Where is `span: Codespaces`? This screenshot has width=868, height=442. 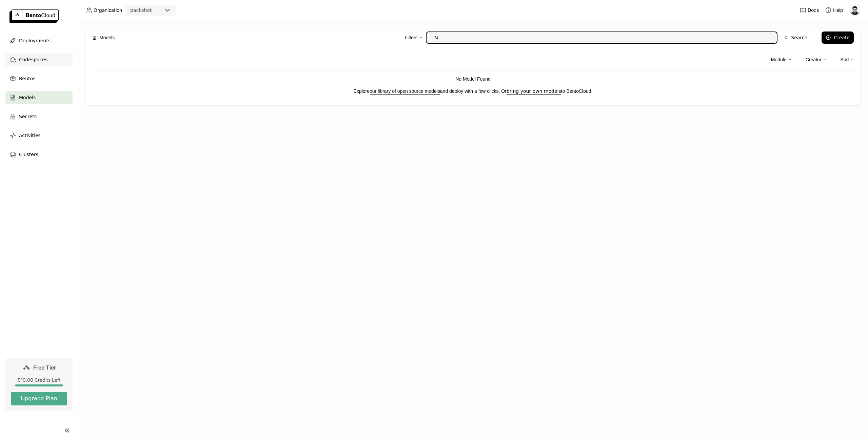
span: Codespaces is located at coordinates (33, 60).